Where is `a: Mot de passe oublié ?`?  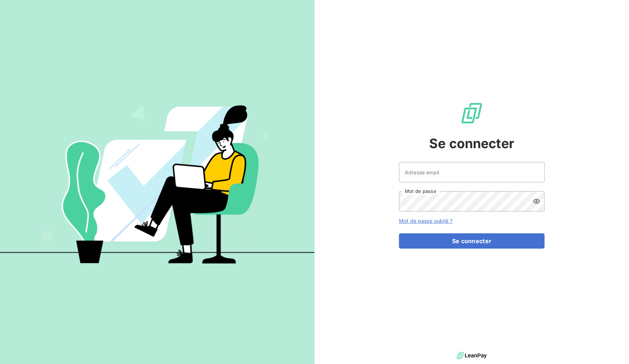 a: Mot de passe oublié ? is located at coordinates (425, 220).